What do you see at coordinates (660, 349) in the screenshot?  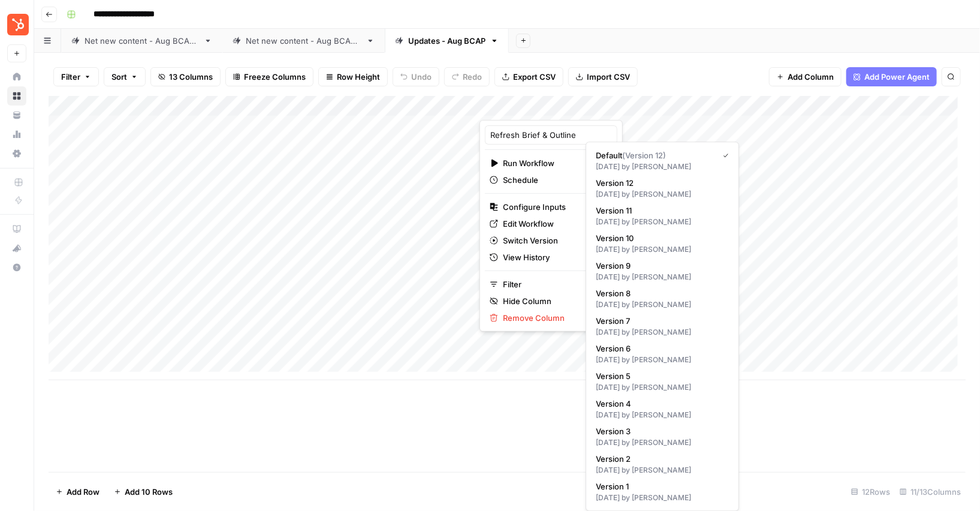 I see `span: Version 6` at bounding box center [660, 349].